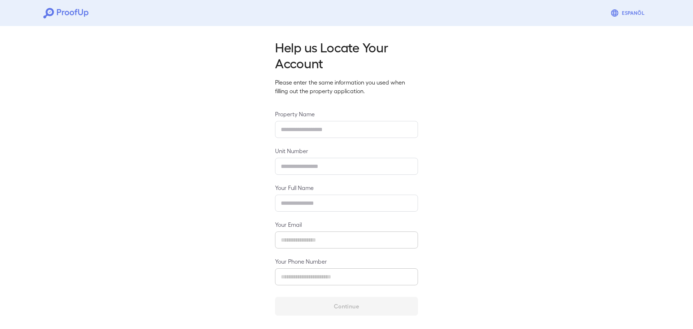 Image resolution: width=693 pixels, height=329 pixels. What do you see at coordinates (347, 87) in the screenshot?
I see `p: Please enter the same information you used when filling out the property application.` at bounding box center [347, 87].